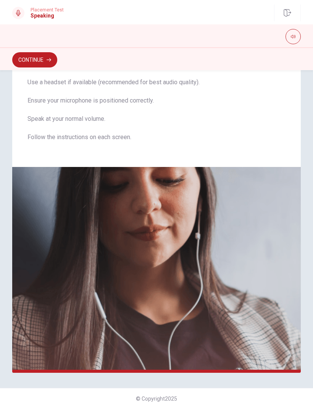 This screenshot has width=313, height=409. What do you see at coordinates (47, 16) in the screenshot?
I see `h1: Speaking` at bounding box center [47, 16].